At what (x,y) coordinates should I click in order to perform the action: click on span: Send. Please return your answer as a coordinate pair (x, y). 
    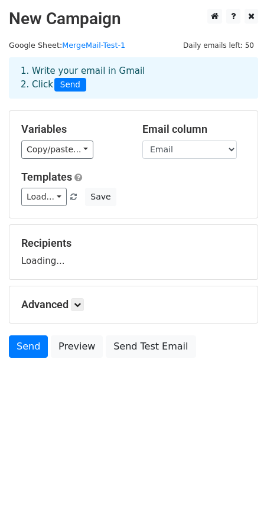
    Looking at the image, I should click on (70, 85).